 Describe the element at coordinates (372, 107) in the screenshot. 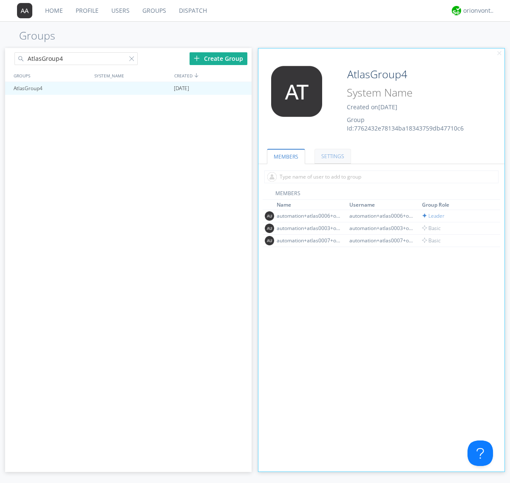

I see `span: Created on` at that location.